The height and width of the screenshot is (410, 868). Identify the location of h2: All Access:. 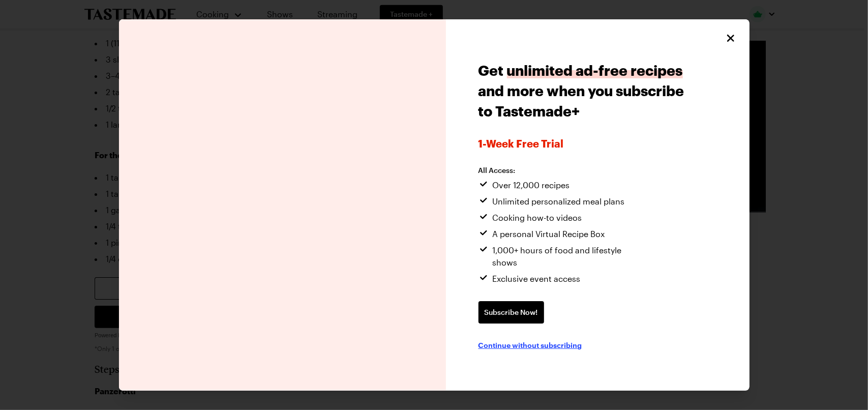
(562, 170).